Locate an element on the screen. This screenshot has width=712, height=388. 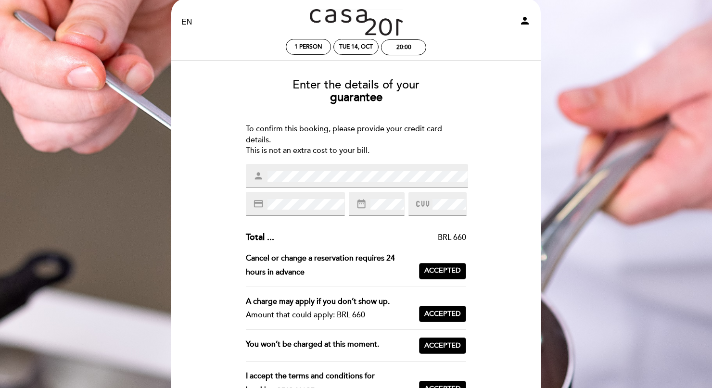
div: Amount that could apply: BRL 660 is located at coordinates (329, 315).